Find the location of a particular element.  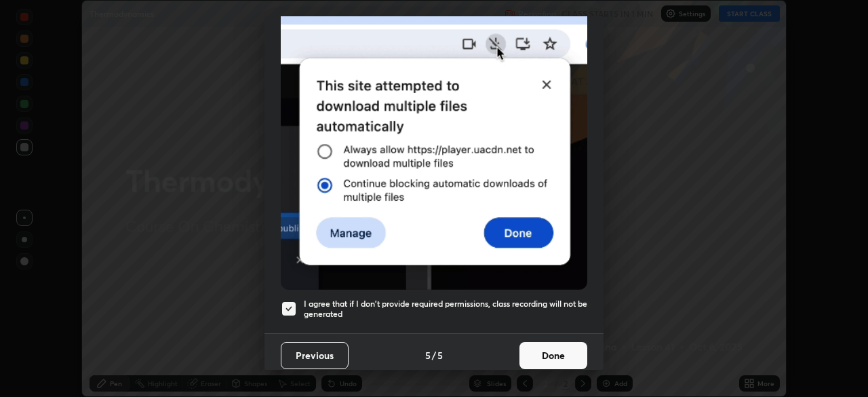

button: Previous is located at coordinates (315, 356).